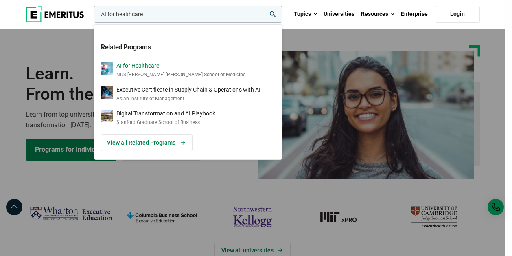 The width and height of the screenshot is (512, 256). I want to click on p: Stanford Graduate School of Business, so click(166, 122).